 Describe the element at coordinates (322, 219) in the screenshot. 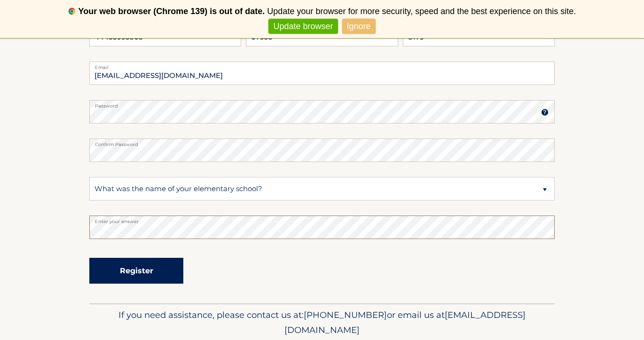

I see `label: Enter your answer` at that location.